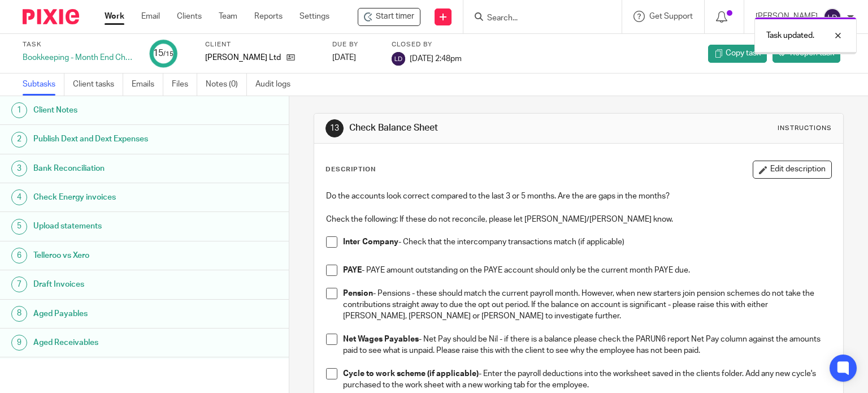 Image resolution: width=868 pixels, height=393 pixels. I want to click on a: Emails, so click(148, 84).